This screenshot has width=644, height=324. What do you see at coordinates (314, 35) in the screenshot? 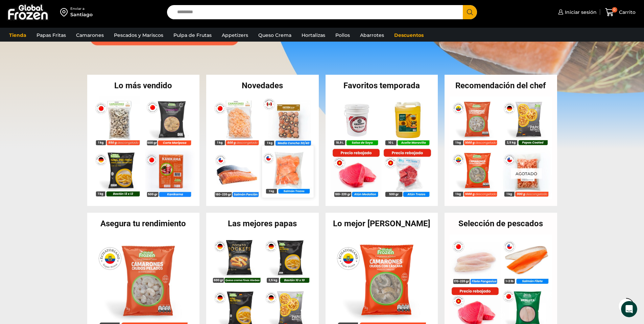
I see `a: Hortalizas` at bounding box center [314, 35].